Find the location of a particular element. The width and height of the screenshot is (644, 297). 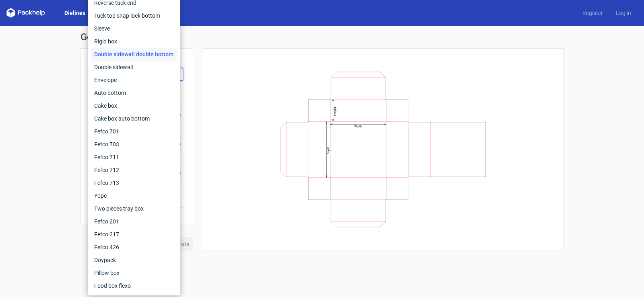

div: Doypack is located at coordinates (134, 260).